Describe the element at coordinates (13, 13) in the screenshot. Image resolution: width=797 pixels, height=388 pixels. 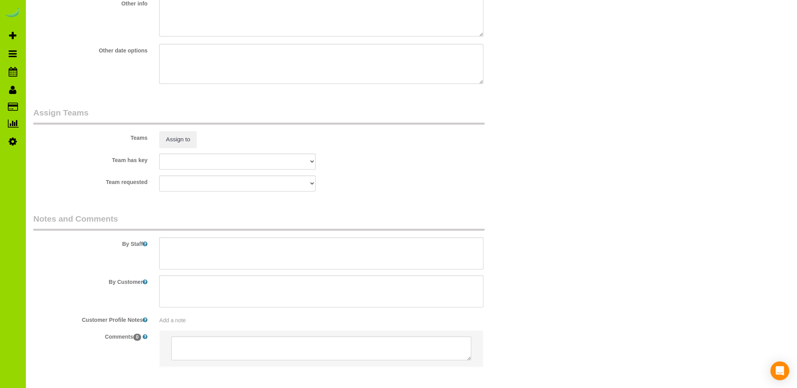
I see `img: Automaid Logo` at that location.